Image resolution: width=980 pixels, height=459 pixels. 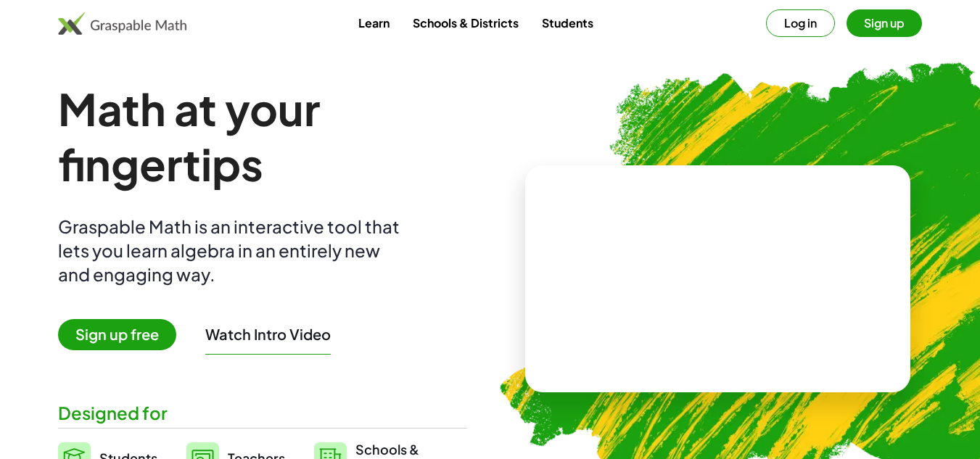 What do you see at coordinates (717, 279) in the screenshot?
I see `video: What is this? This is dynamic math notation. Dynamic math notation plays a central role in how Gr...` at bounding box center [717, 279].